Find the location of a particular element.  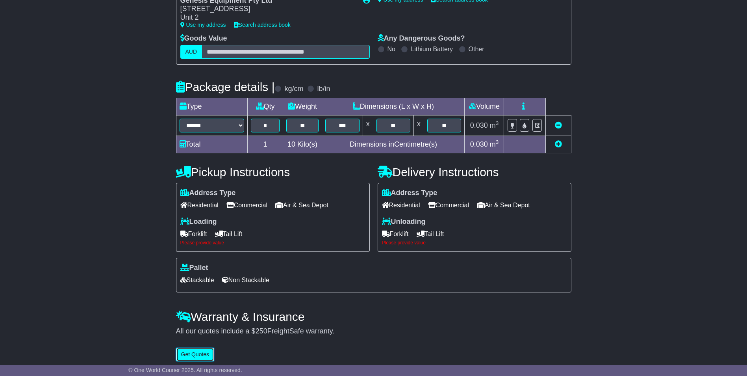

h4: Delivery Instructions is located at coordinates (475, 172).